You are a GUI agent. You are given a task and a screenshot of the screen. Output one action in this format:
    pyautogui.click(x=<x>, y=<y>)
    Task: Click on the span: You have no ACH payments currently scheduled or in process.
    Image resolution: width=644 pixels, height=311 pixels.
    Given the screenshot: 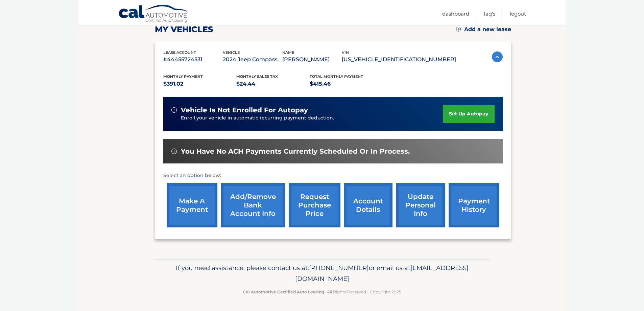 What is the action you would take?
    pyautogui.click(x=295, y=151)
    